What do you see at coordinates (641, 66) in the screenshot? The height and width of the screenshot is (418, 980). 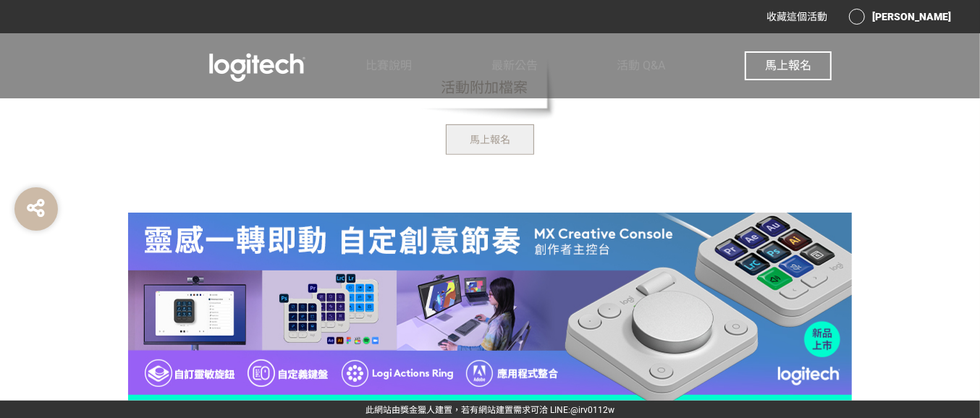 I see `a: 活動 Q&A` at bounding box center [641, 66].